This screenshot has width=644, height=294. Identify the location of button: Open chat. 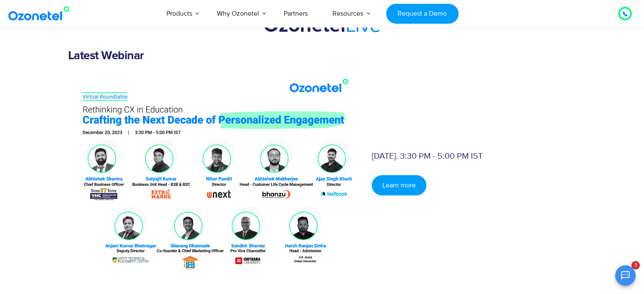
(625, 276).